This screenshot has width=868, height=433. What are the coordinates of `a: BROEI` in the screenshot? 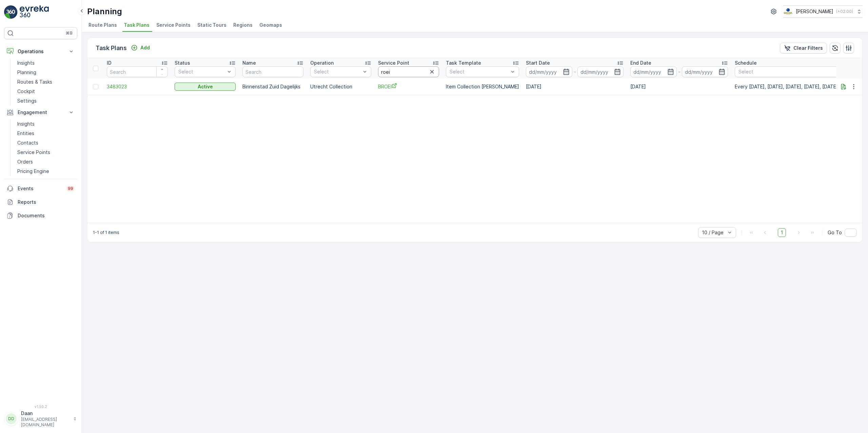 It's located at (409, 87).